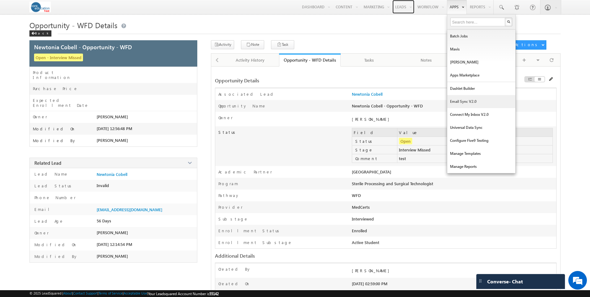 The width and height of the screenshot is (590, 297). What do you see at coordinates (475, 150) in the screenshot?
I see `td: Interview Missed` at bounding box center [475, 150].